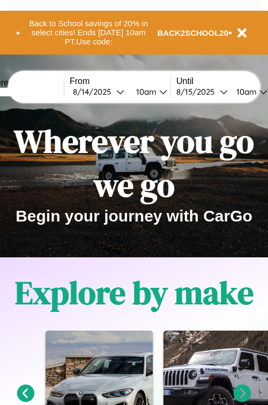 The height and width of the screenshot is (405, 268). What do you see at coordinates (197, 92) in the screenshot?
I see `div: 8 / 15 / 2025` at bounding box center [197, 92].